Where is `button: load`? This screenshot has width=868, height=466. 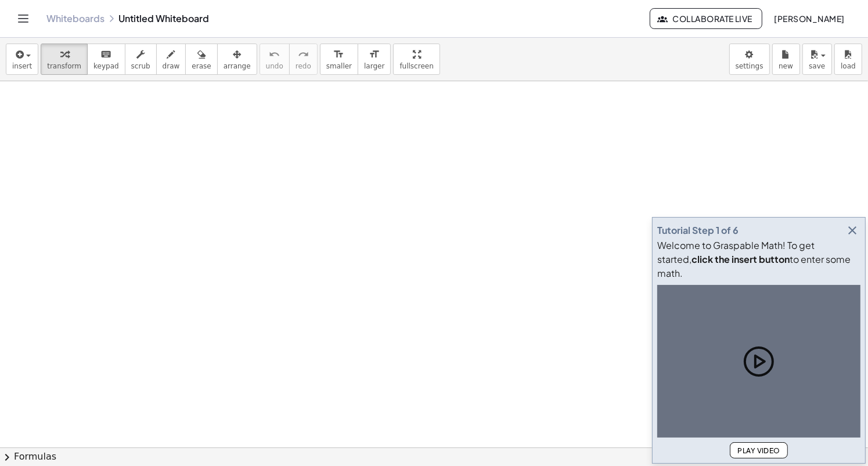
button: load is located at coordinates (849, 59).